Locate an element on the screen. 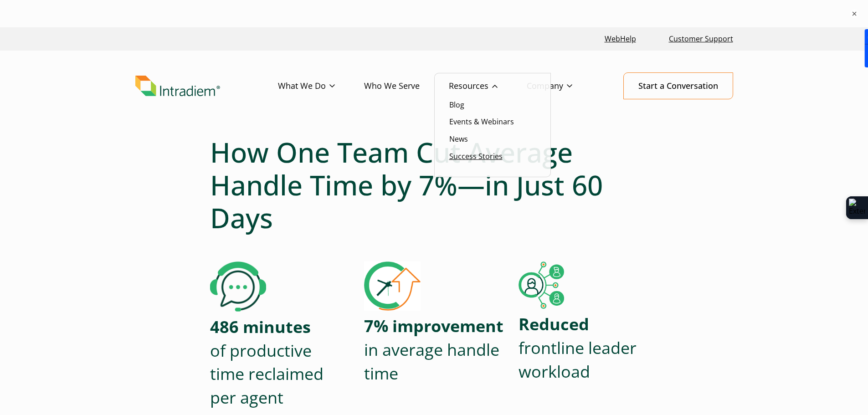  img: Extension Icon is located at coordinates (857, 208).